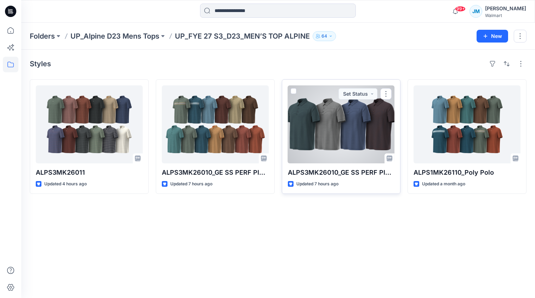 This screenshot has height=298, width=535. I want to click on p: Folders, so click(42, 36).